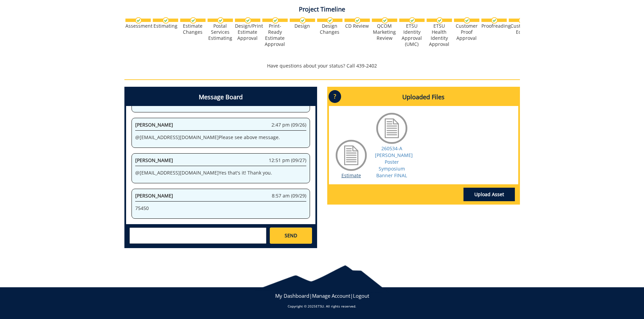 The height and width of the screenshot is (319, 644). Describe the element at coordinates (220, 32) in the screenshot. I see `div: Postal Services Estimating` at that location.